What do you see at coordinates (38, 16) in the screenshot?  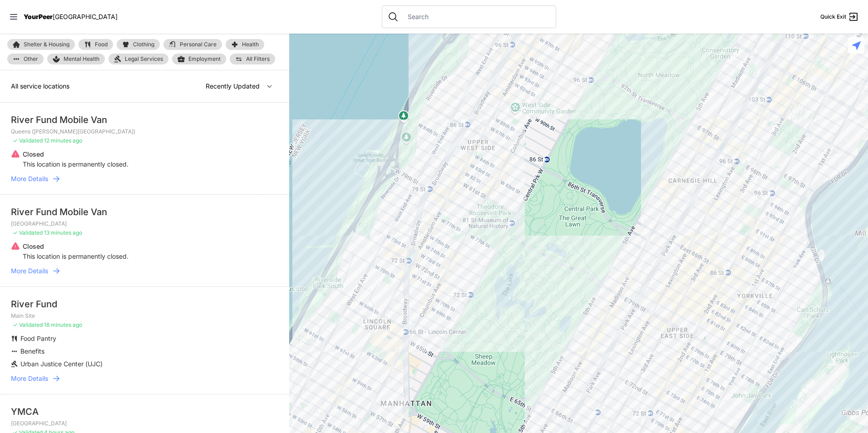 I see `span: YourPeer` at bounding box center [38, 16].